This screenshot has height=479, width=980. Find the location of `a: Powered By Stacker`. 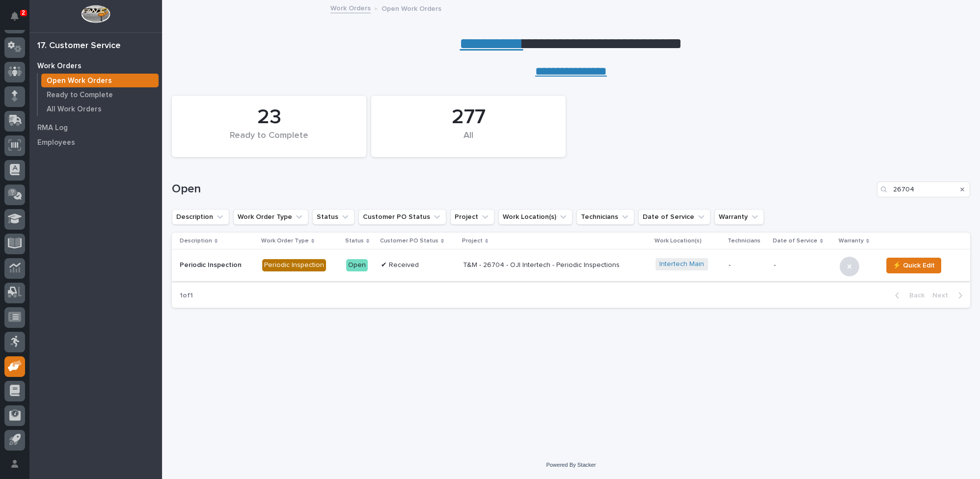

a: Powered By Stacker is located at coordinates (570, 465).